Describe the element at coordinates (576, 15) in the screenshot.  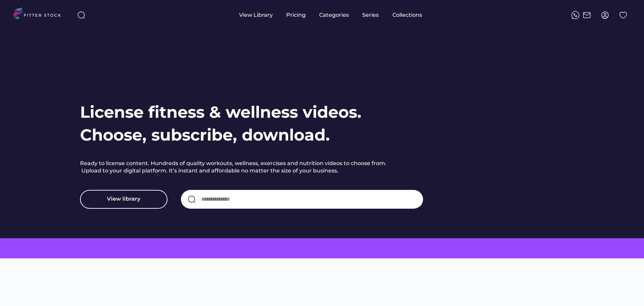
I see `img: meteor-icons_whatsapp%20%281%29.svg` at that location.